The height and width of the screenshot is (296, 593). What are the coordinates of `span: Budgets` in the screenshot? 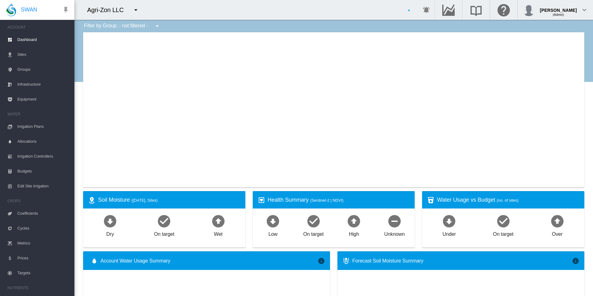 It's located at (43, 171).